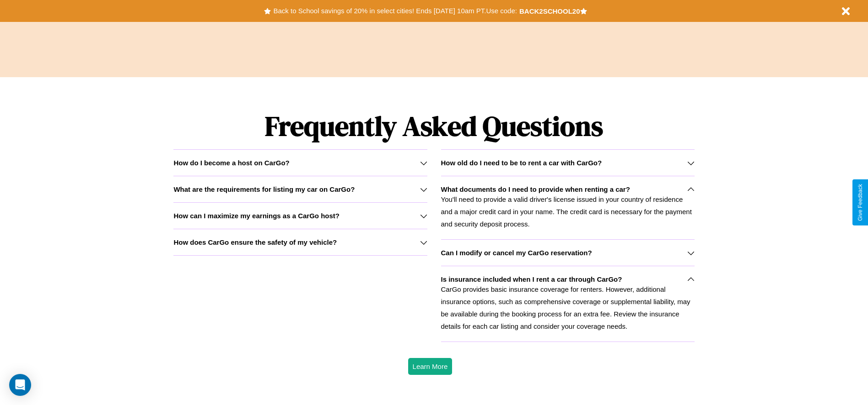 This screenshot has height=405, width=868. What do you see at coordinates (568, 211) in the screenshot?
I see `p: You'll need to provide a valid driver's license issued in your country of residence and a major c...` at bounding box center [568, 211].